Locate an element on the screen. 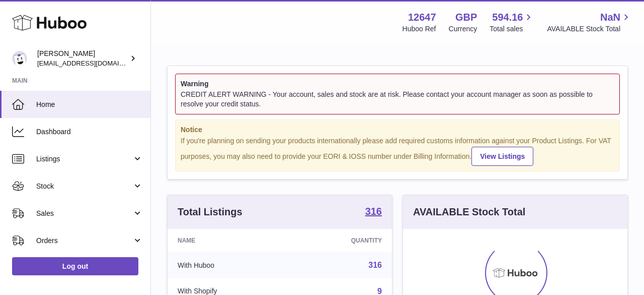  div: If you're planning on sending your products internationally please add required customs informati... is located at coordinates (398, 151).